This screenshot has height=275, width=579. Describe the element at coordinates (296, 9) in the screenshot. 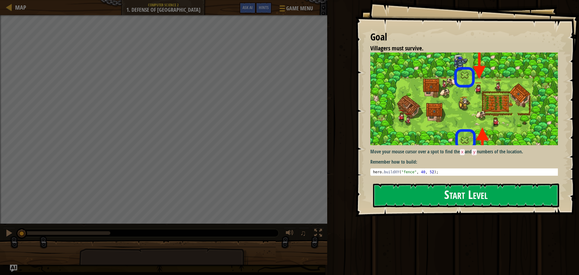

I see `button: Game Menu` at that location.